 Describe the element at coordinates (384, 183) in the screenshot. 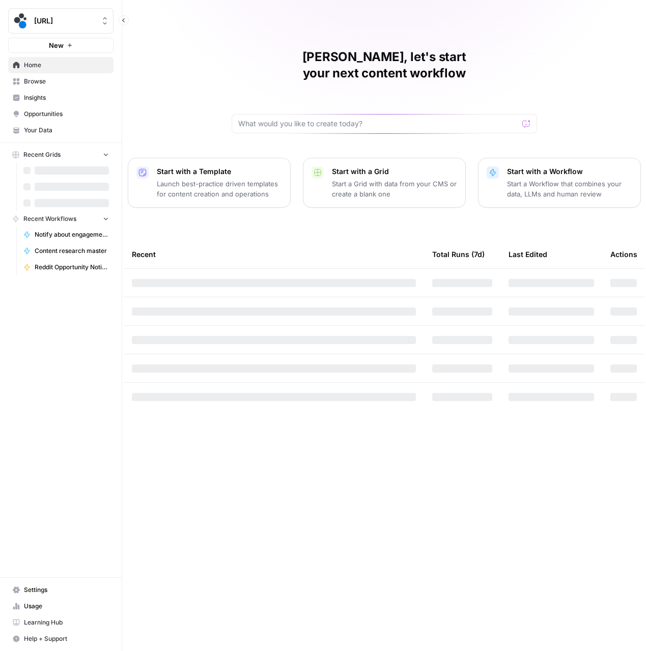

I see `button: Start with a GridStart a Grid with data from your CMS or create a blank one` at that location.